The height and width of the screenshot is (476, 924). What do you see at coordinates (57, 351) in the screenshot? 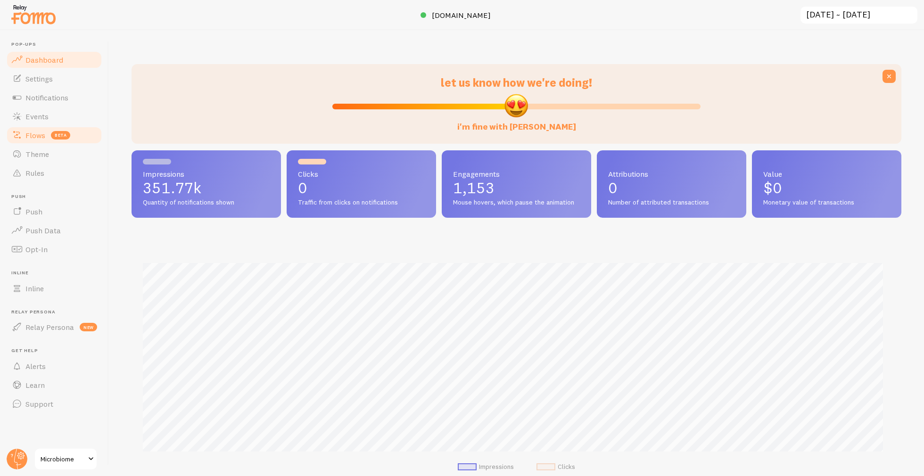
I see `span: Get Help` at bounding box center [57, 351].